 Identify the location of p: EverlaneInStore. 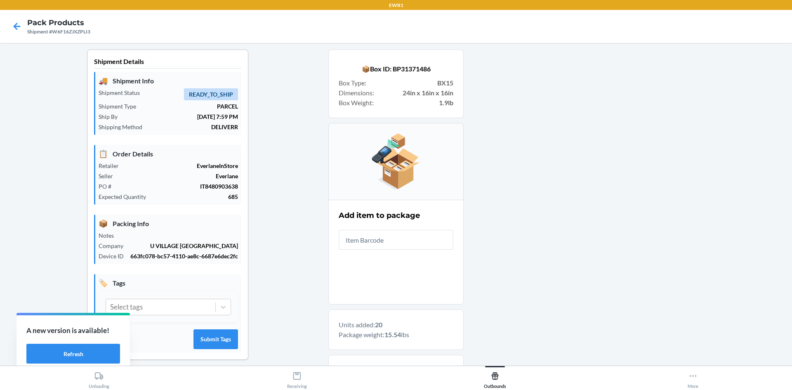
(182, 165).